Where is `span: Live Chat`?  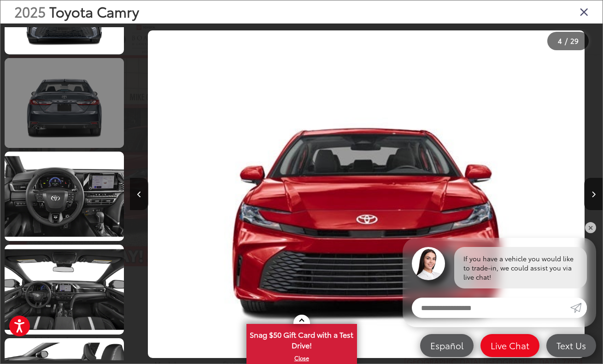
span: Live Chat is located at coordinates (510, 345).